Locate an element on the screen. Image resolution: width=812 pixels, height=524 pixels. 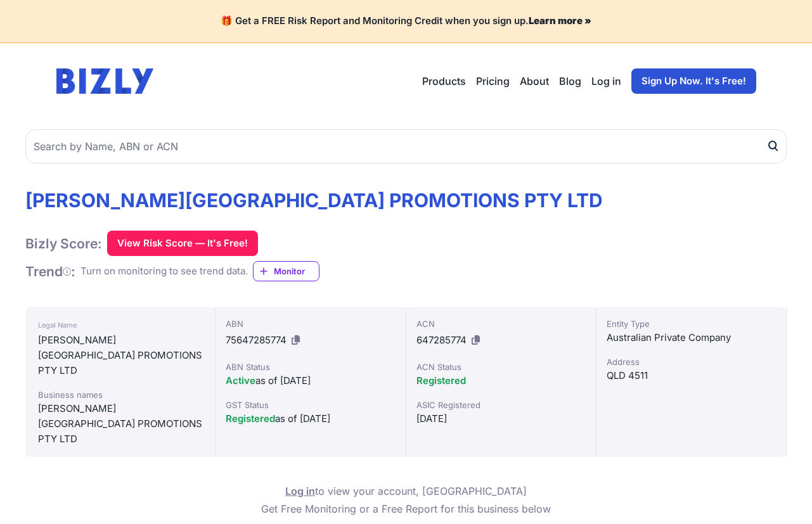
div: Turn on monitoring to see trend data. is located at coordinates (164, 271).